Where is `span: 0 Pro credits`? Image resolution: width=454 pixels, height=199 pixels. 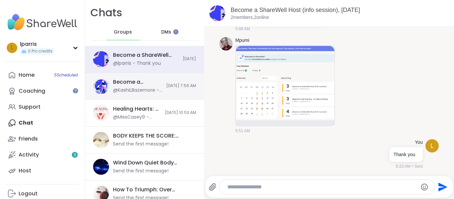
span: 0 Pro credits is located at coordinates (40, 51).